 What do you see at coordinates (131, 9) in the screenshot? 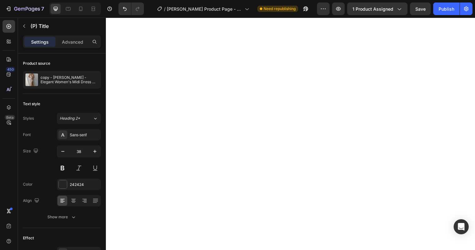
I see `div: Undo/Redo` at bounding box center [131, 9].